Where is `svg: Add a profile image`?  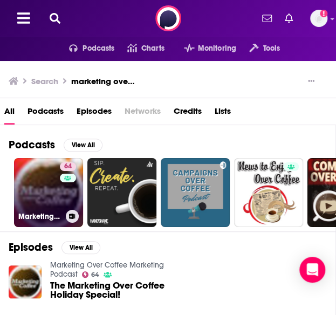
svg: Add a profile image is located at coordinates (324, 13).